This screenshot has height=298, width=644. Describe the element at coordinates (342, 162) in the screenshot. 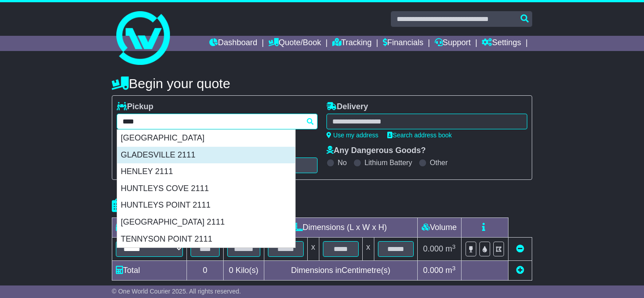

I see `label: No` at that location.